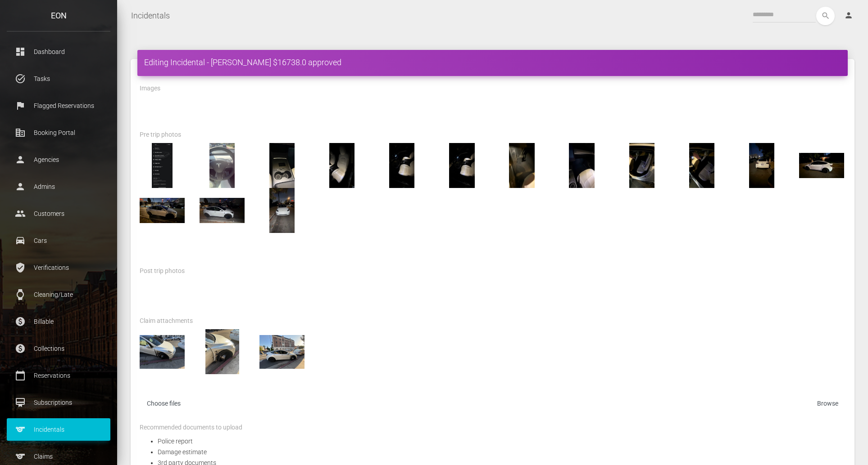 The width and height of the screenshot is (868, 465). I want to click on p: Claims, so click(59, 457).